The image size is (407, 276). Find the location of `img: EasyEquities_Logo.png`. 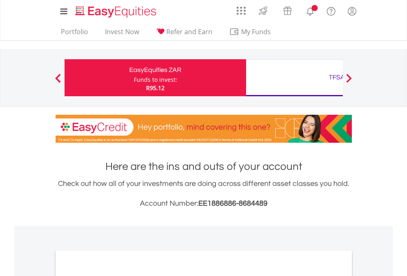

img: EasyEquities_Logo.png is located at coordinates (116, 12).